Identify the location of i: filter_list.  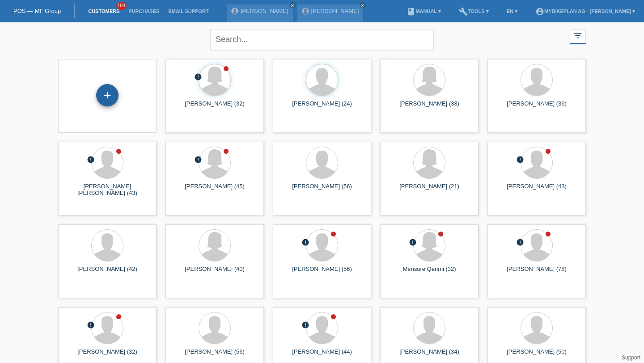
(577, 36).